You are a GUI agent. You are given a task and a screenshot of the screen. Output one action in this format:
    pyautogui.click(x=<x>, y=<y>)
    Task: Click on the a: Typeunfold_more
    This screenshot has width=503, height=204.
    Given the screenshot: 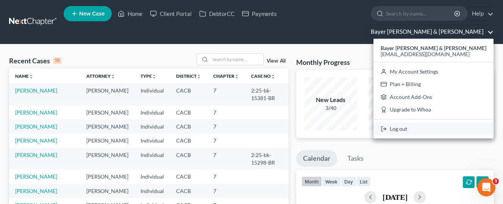 What is the action you would take?
    pyautogui.click(x=148, y=76)
    